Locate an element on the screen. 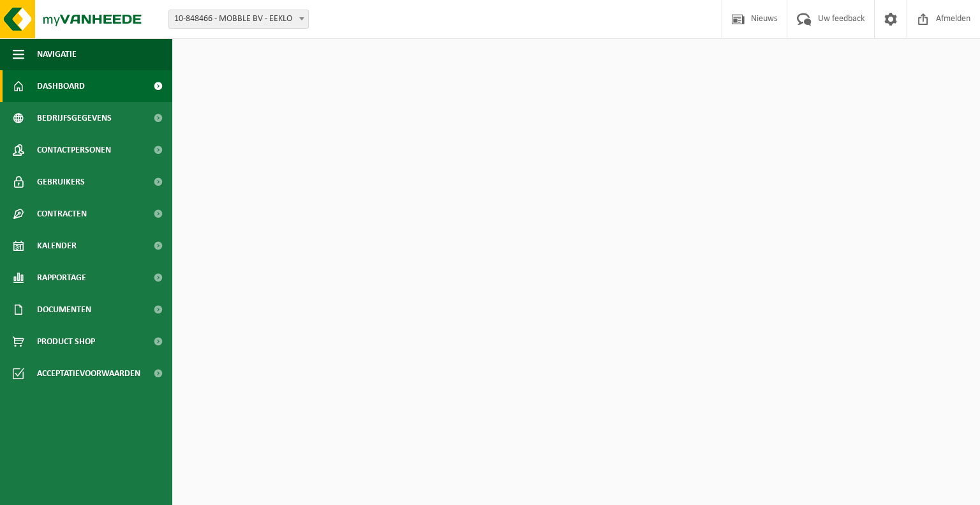 This screenshot has width=980, height=505. span: Contactpersonen is located at coordinates (74, 150).